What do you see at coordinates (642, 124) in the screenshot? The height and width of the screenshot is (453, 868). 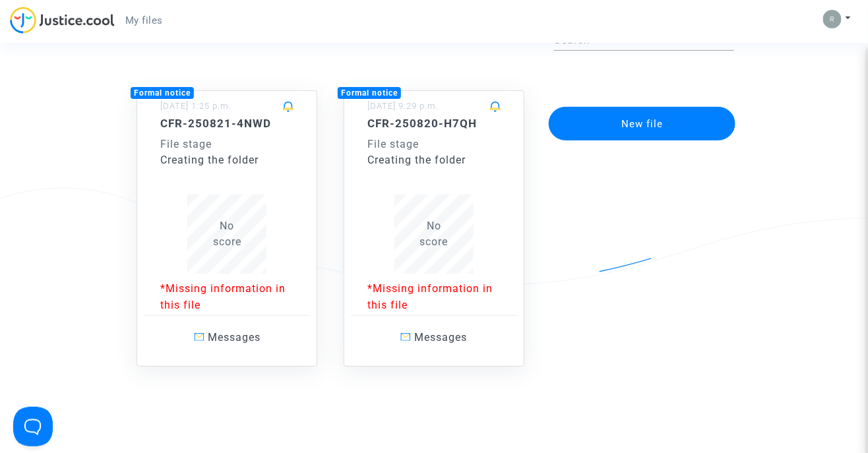 I see `font: New file` at bounding box center [642, 124].